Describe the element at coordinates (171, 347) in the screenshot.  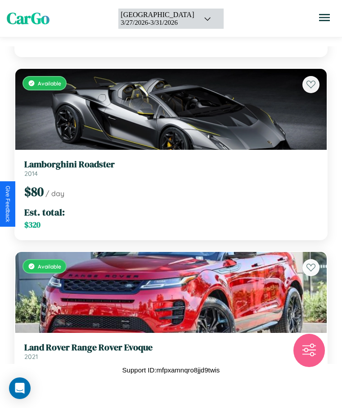
I see `h3: Land Rover Range Rover Evoque` at that location.